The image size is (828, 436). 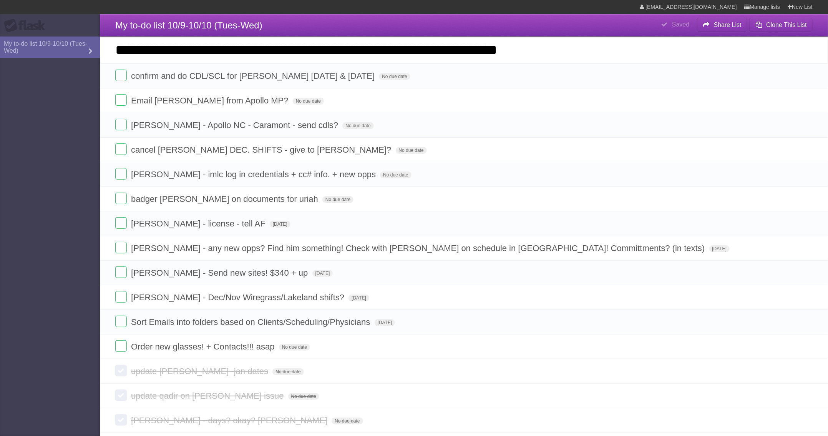 I want to click on span: My to-do list 10/9-10/10 (Tues-Wed), so click(x=189, y=25).